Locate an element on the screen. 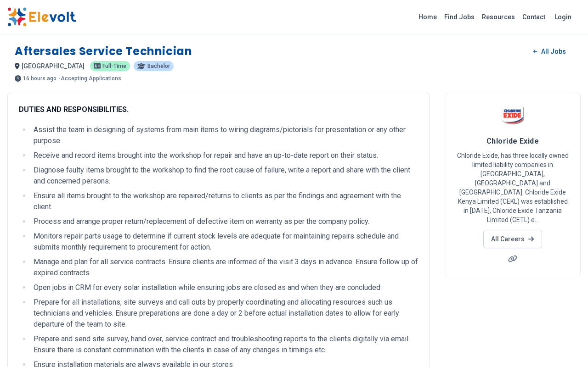  span: Bachelor is located at coordinates (159, 66).